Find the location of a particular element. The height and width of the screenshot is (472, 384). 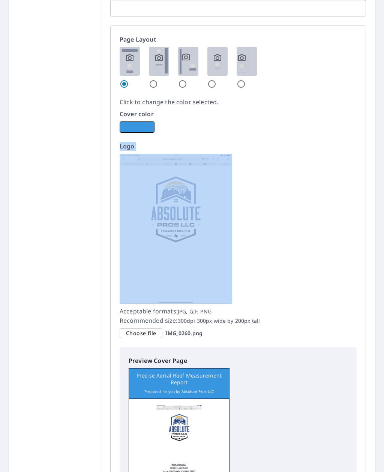

span: 300dpi 300px wide by 200px tall is located at coordinates (219, 320).